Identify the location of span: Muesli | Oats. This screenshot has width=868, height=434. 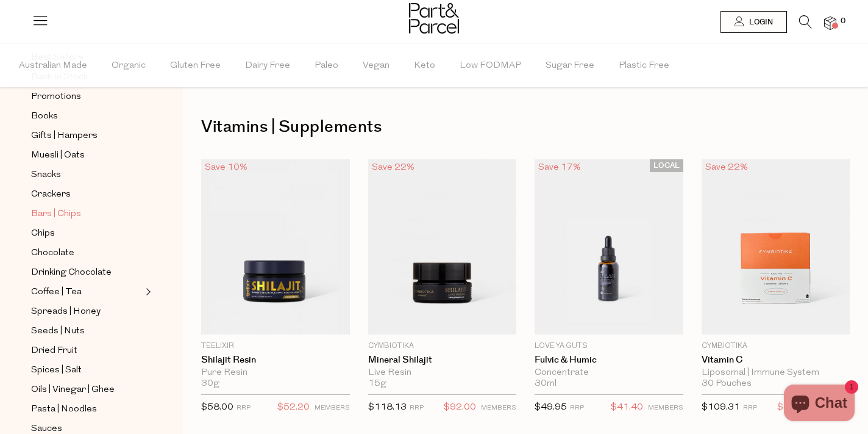
(58, 156).